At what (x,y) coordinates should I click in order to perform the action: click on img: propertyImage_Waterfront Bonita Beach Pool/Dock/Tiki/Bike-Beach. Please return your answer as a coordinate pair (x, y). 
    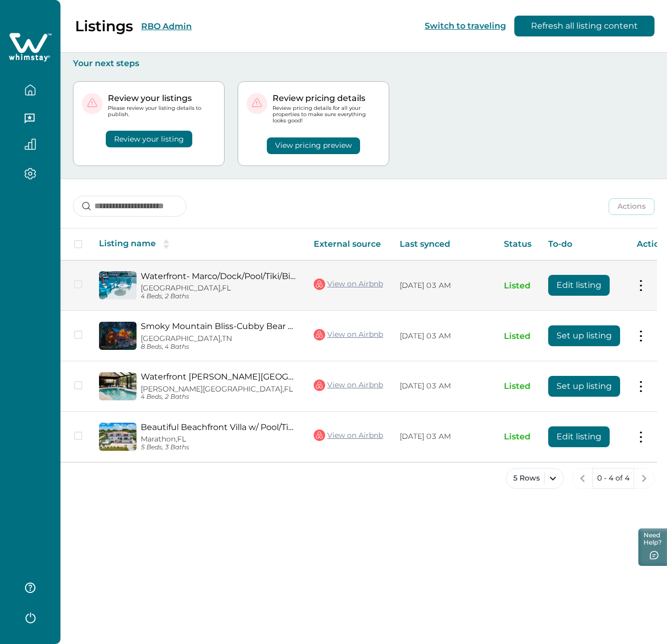
    Looking at the image, I should click on (118, 386).